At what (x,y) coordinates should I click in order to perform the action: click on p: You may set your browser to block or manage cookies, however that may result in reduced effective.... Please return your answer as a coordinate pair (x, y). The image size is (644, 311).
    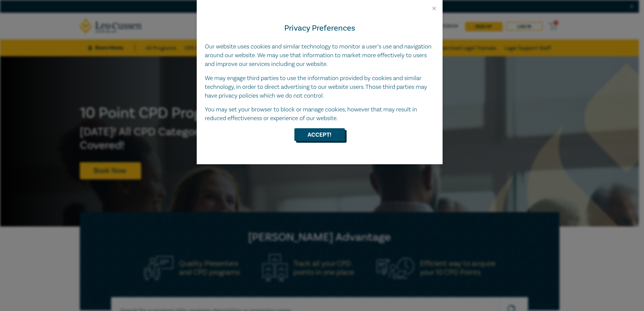
    Looking at the image, I should click on (320, 114).